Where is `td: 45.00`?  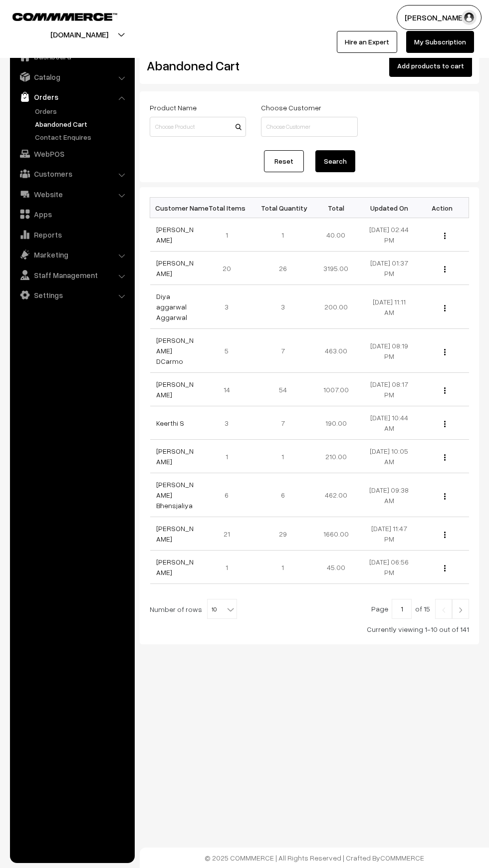
td: 45.00 is located at coordinates (336, 567).